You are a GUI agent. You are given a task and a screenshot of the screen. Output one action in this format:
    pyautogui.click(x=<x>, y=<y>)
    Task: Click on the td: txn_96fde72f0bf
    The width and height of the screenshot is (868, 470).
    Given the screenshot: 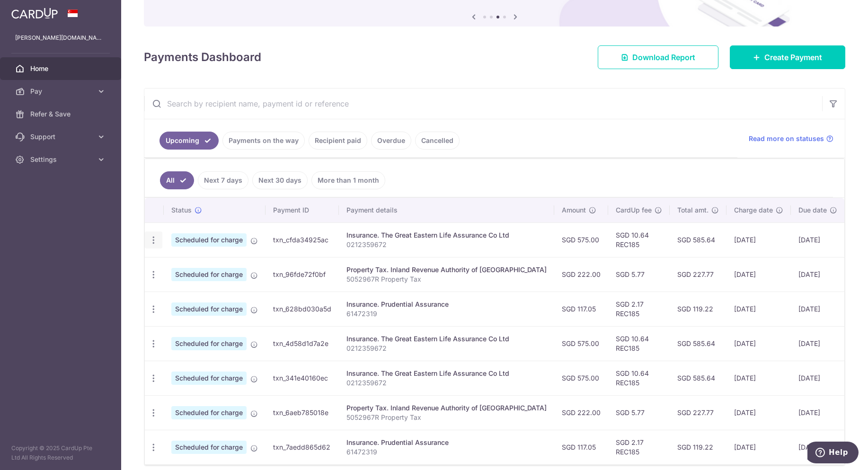 What is the action you would take?
    pyautogui.click(x=302, y=274)
    